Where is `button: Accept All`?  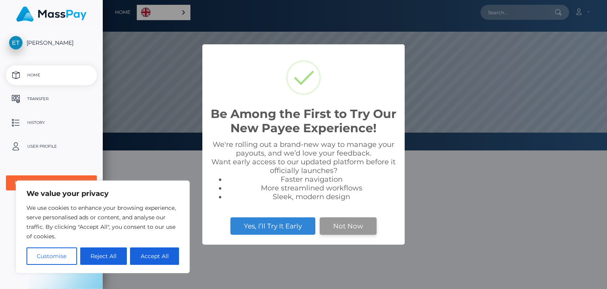 button: Accept All is located at coordinates (155, 256).